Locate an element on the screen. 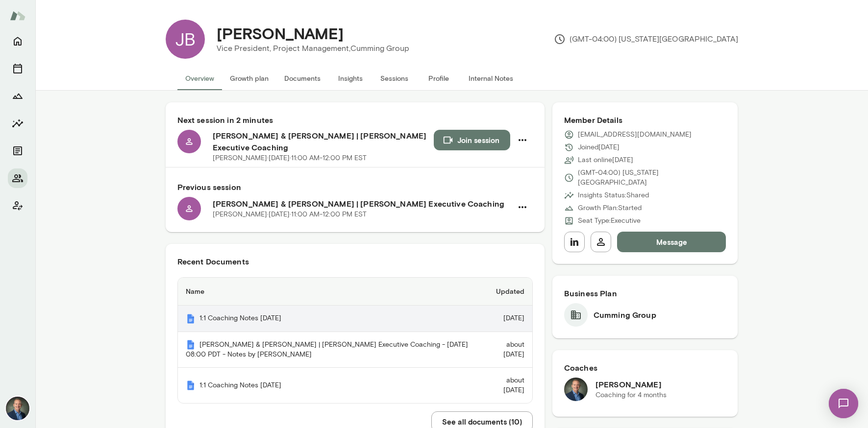  h6: Cumming Group is located at coordinates (625, 315).